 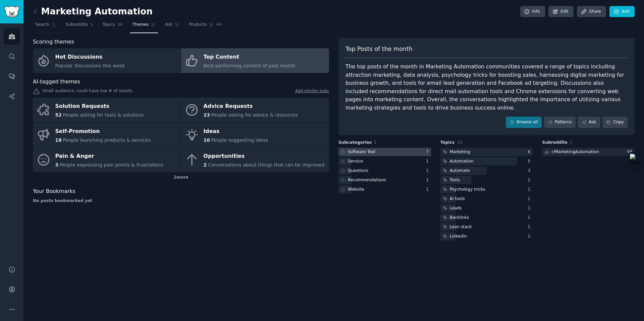 I want to click on div: Marketing, so click(x=460, y=152).